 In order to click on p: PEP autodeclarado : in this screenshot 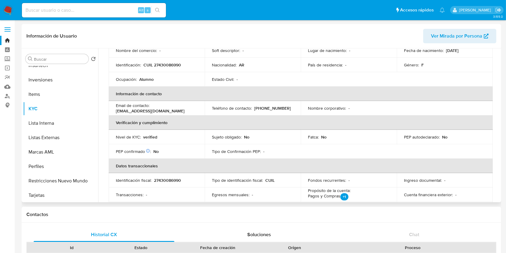, I will do `click(422, 137)`.